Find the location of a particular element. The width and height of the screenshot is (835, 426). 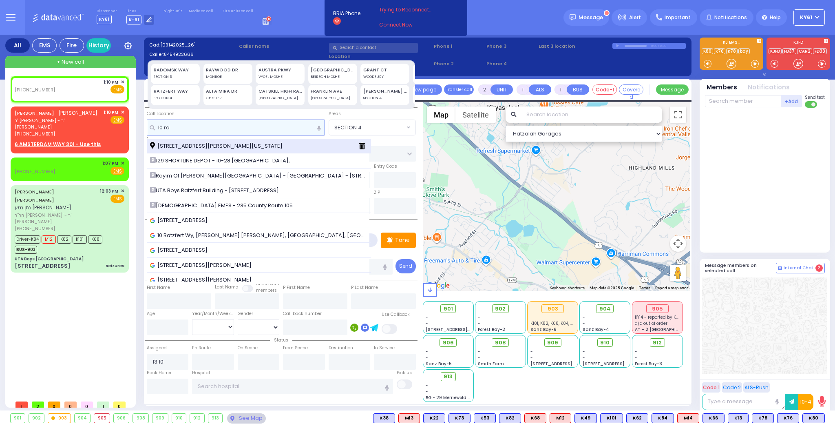

button: Transfer call is located at coordinates (459, 89).